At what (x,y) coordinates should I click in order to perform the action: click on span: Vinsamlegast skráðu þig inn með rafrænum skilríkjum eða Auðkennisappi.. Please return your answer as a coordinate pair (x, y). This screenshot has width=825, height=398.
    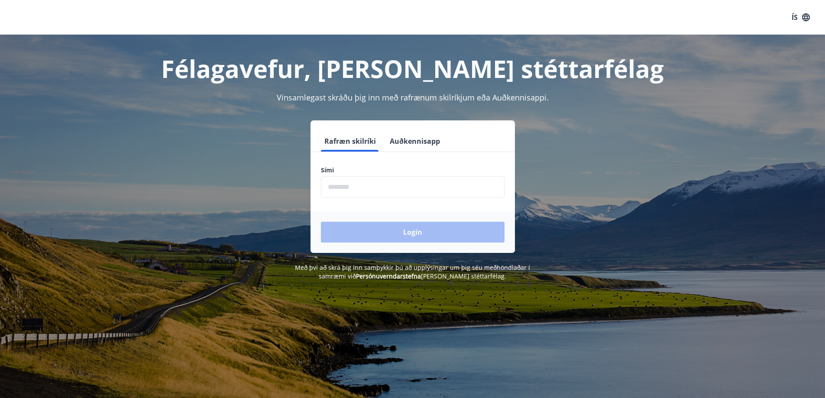
    Looking at the image, I should click on (413, 97).